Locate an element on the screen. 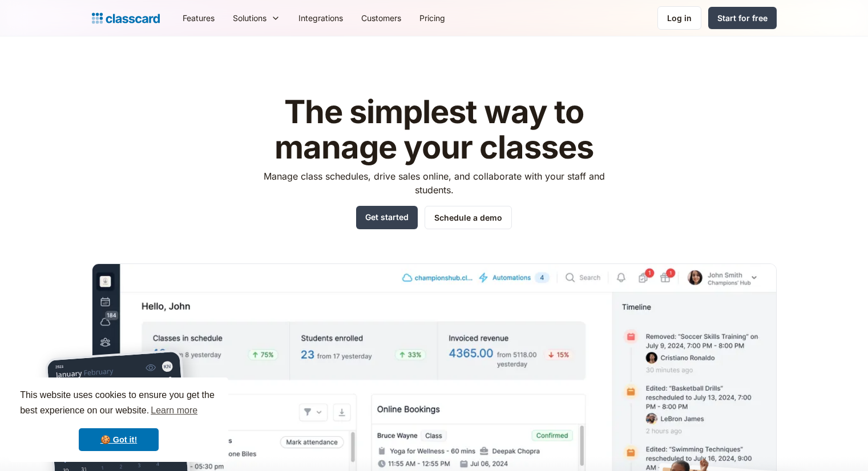 Image resolution: width=868 pixels, height=471 pixels. a: Log in is located at coordinates (679, 18).